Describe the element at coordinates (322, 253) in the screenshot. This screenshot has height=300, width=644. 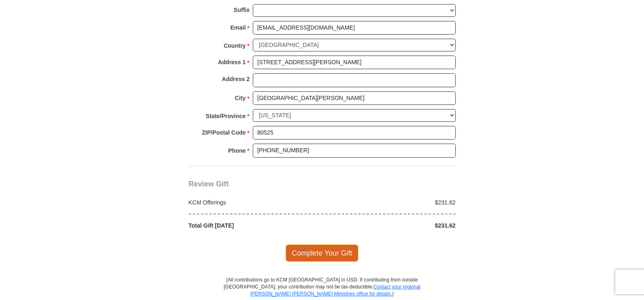
I see `span: Complete Your Gift` at that location.